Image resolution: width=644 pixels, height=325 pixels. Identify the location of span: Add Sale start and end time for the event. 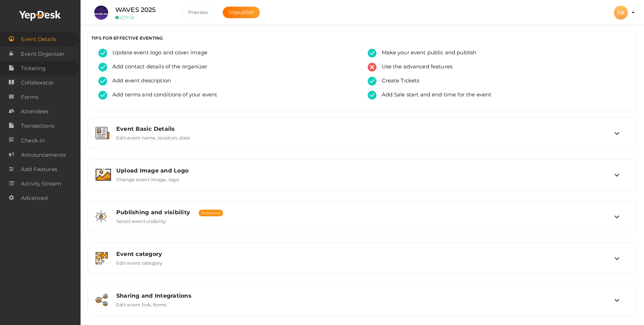
(434, 95).